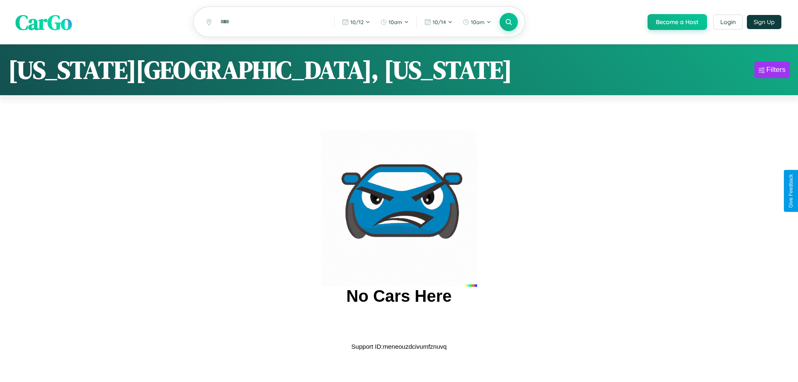 The width and height of the screenshot is (798, 382). Describe the element at coordinates (771, 70) in the screenshot. I see `button: Filters` at that location.